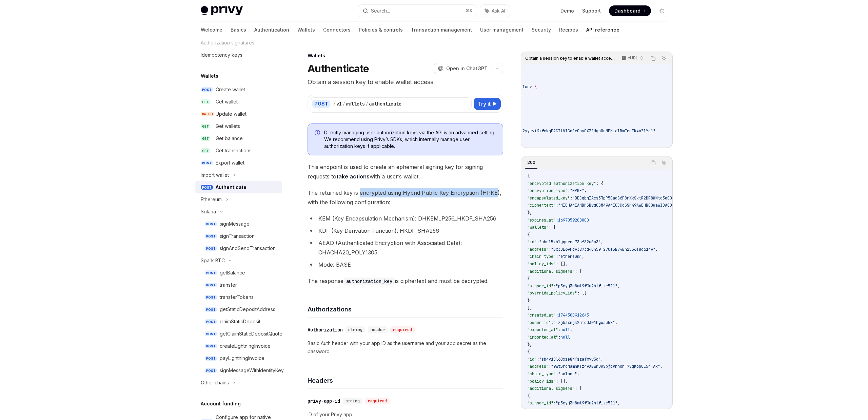 This screenshot has height=420, width=868. I want to click on div: Authorization, so click(326, 330).